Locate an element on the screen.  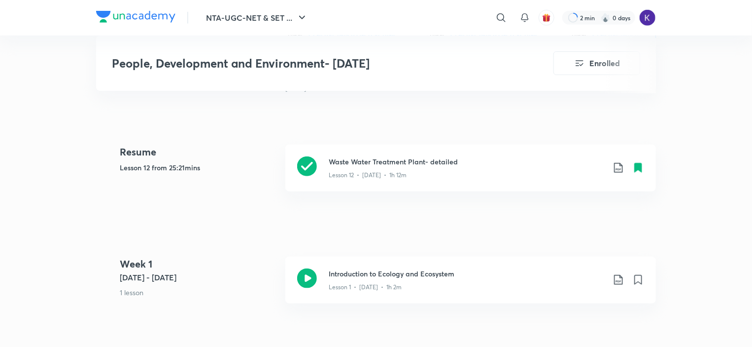
img: streak is located at coordinates (606, 18).